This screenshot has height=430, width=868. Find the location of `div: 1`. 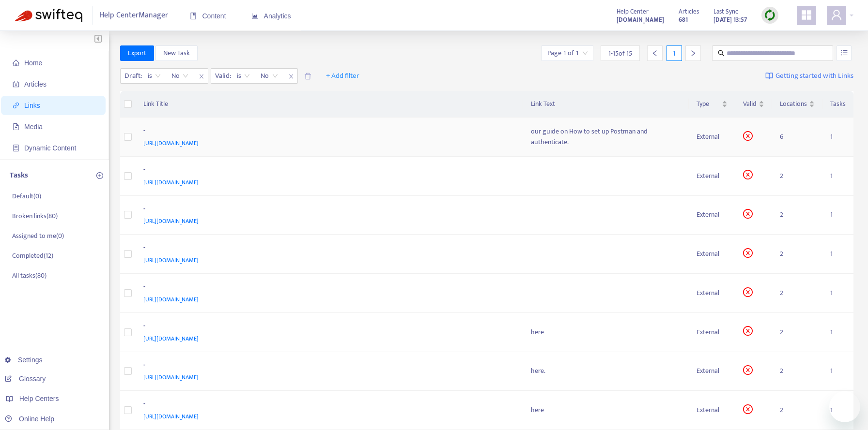

div: 1 is located at coordinates (674, 53).